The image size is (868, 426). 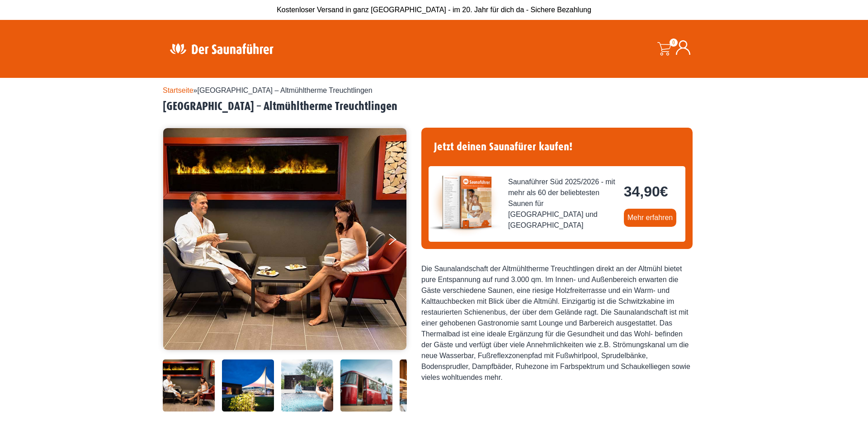 I want to click on span: 0, so click(x=674, y=42).